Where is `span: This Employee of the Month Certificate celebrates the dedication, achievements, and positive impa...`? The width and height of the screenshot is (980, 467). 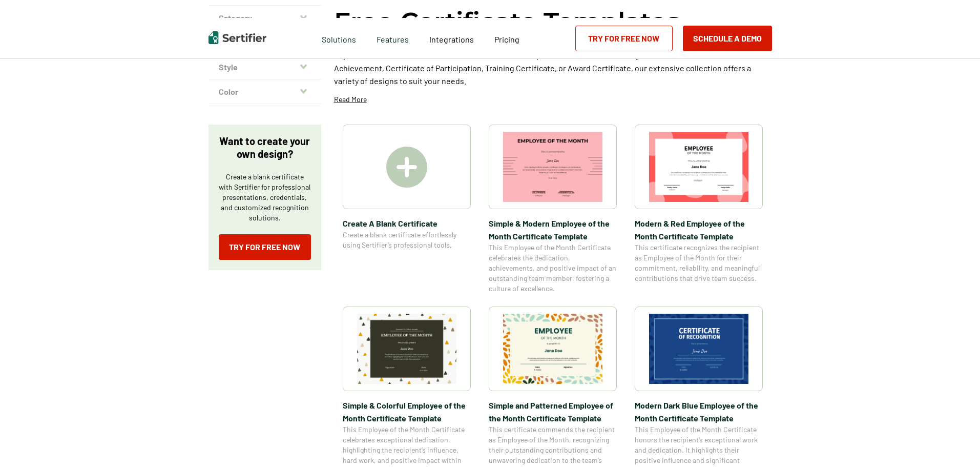 span: This Employee of the Month Certificate celebrates the dedication, achievements, and positive impa... is located at coordinates (553, 268).